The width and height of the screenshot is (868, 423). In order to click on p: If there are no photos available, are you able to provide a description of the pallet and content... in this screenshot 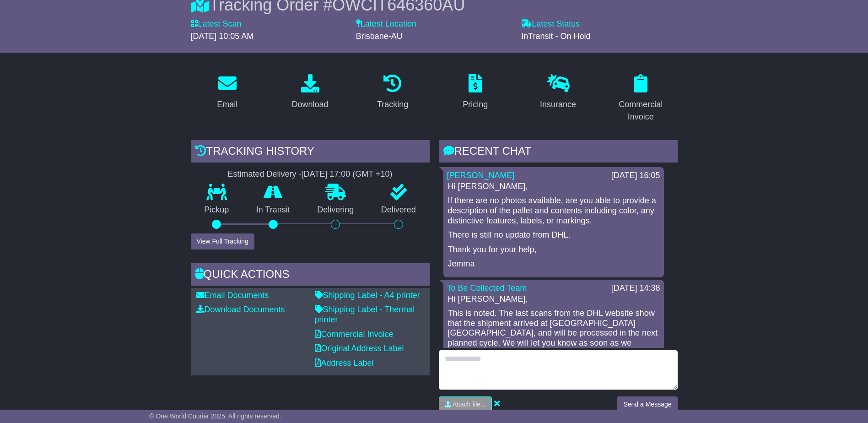, I will do `click(554, 211)`.